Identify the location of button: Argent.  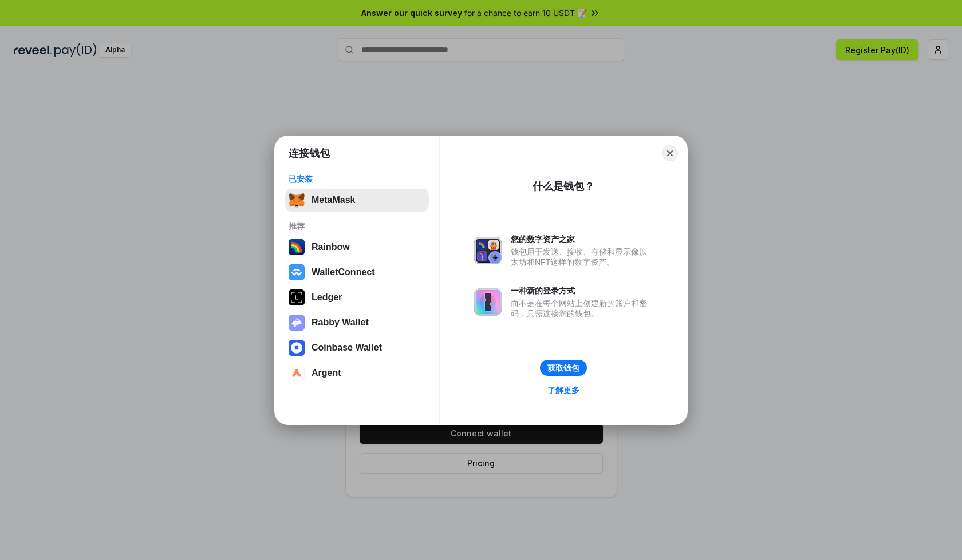
(356, 373).